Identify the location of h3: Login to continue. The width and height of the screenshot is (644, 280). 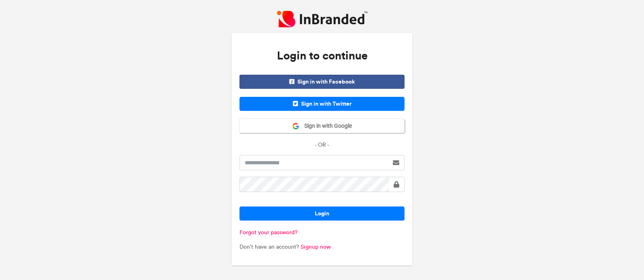
(322, 56).